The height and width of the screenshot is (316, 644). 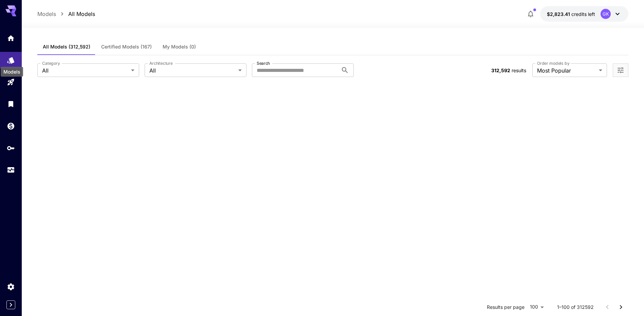 I want to click on span: results, so click(x=519, y=70).